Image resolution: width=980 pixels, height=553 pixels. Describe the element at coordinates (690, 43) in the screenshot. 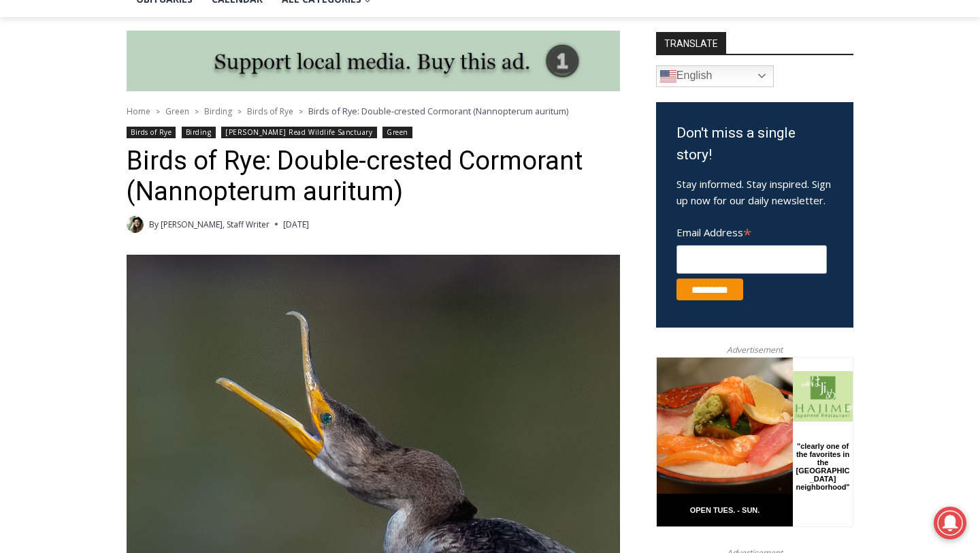

I see `strong: TRANSLATE` at that location.